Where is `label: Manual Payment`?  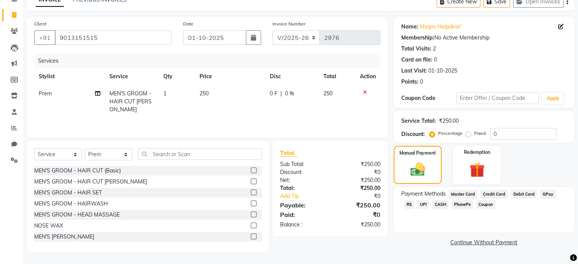 label: Manual Payment is located at coordinates (418, 153).